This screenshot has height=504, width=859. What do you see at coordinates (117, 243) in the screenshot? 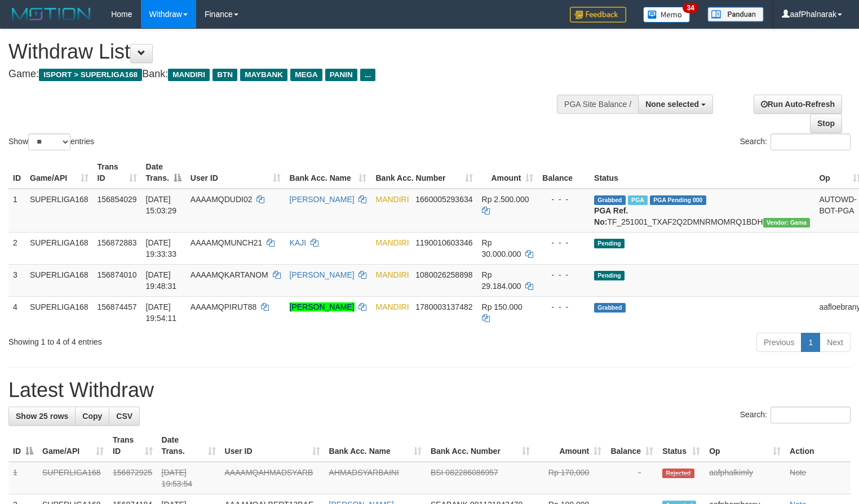
I see `span: 156872883` at bounding box center [117, 243].